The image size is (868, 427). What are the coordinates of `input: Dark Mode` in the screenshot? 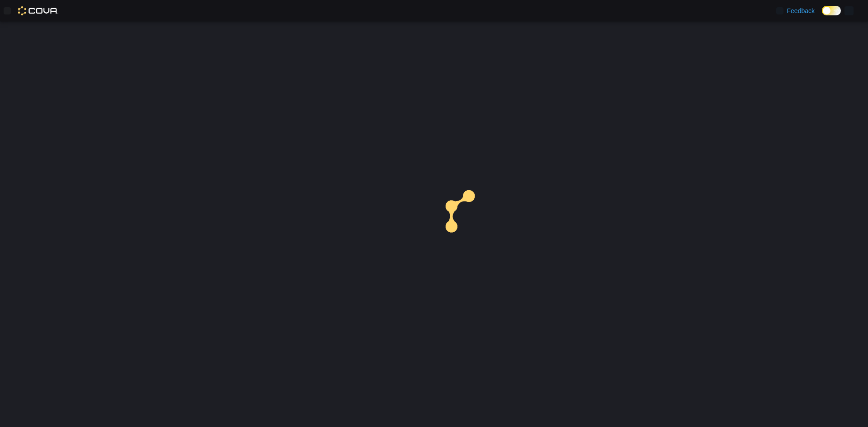 It's located at (831, 10).